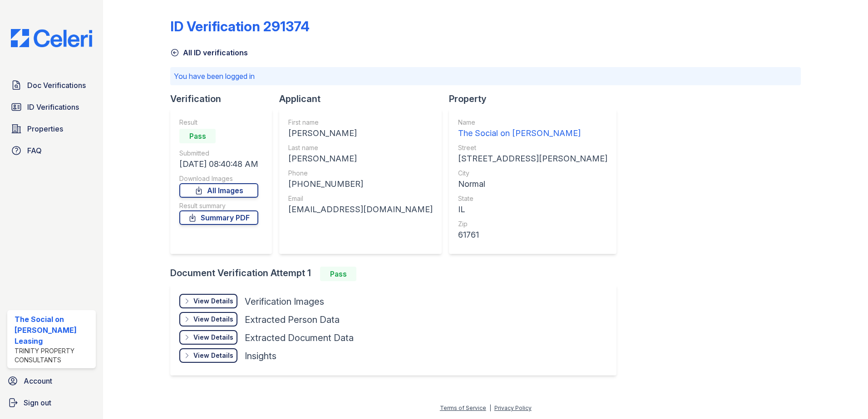 The width and height of the screenshot is (868, 419). Describe the element at coordinates (51, 381) in the screenshot. I see `a: Account` at that location.